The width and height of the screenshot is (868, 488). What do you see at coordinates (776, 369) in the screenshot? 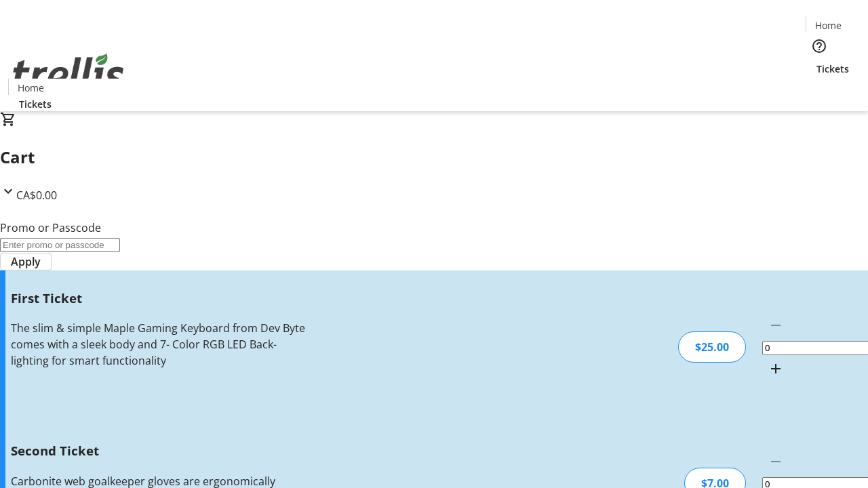
I see `button: Increment by one` at bounding box center [776, 369].